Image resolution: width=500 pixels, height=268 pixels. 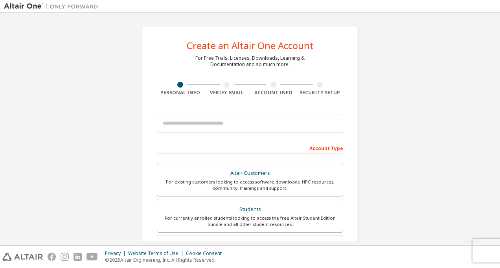 What do you see at coordinates (227, 93) in the screenshot?
I see `div: Verify Email` at bounding box center [227, 93].